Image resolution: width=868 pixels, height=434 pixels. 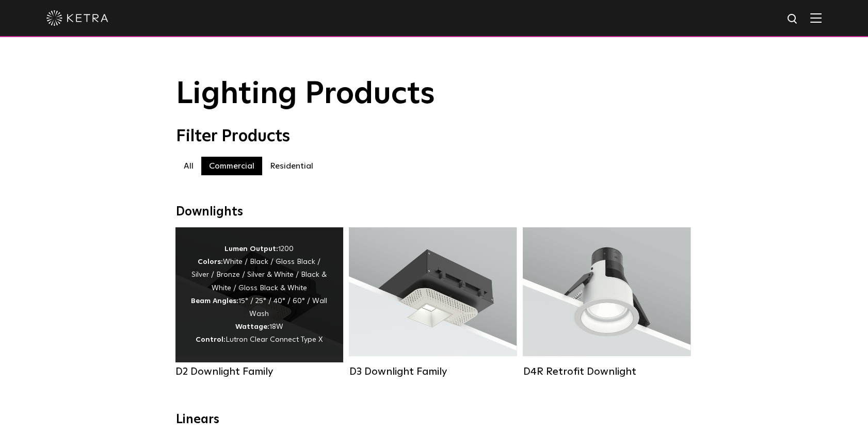 I want to click on a: D3 Downlight Family Lumen Output:700 / 900 / 1100Colors:White / Black / Silver / Bronze / Paintab..., so click(x=433, y=303).